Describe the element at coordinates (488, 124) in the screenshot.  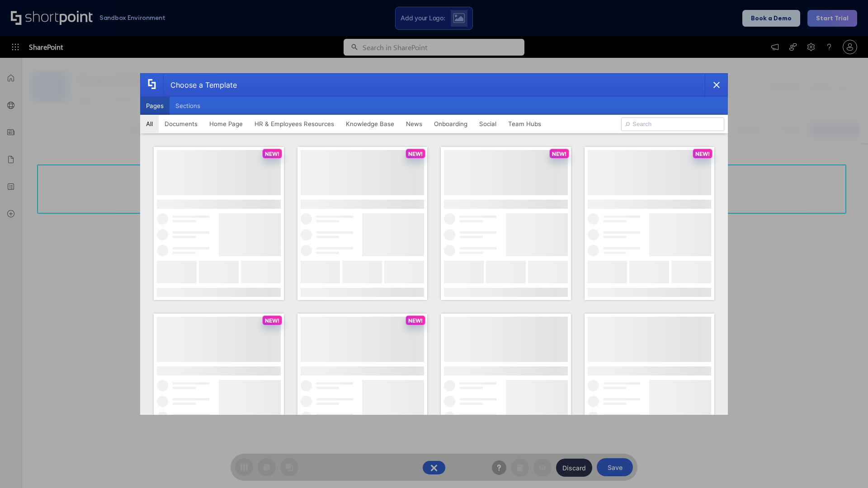
I see `button: Social` at that location.